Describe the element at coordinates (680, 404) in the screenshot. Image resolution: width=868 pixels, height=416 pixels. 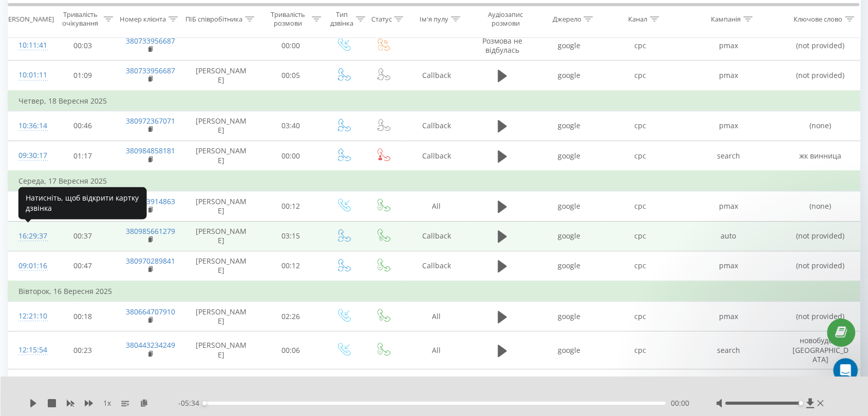
I see `span: 00:00` at that location.